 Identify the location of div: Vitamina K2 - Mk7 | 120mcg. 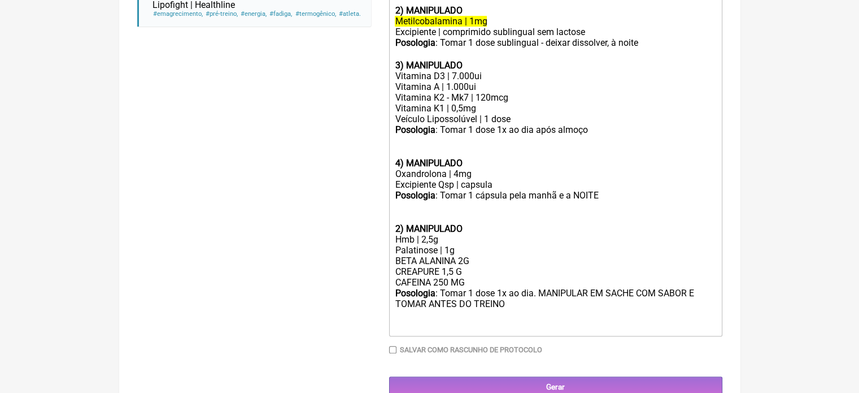
(555, 97).